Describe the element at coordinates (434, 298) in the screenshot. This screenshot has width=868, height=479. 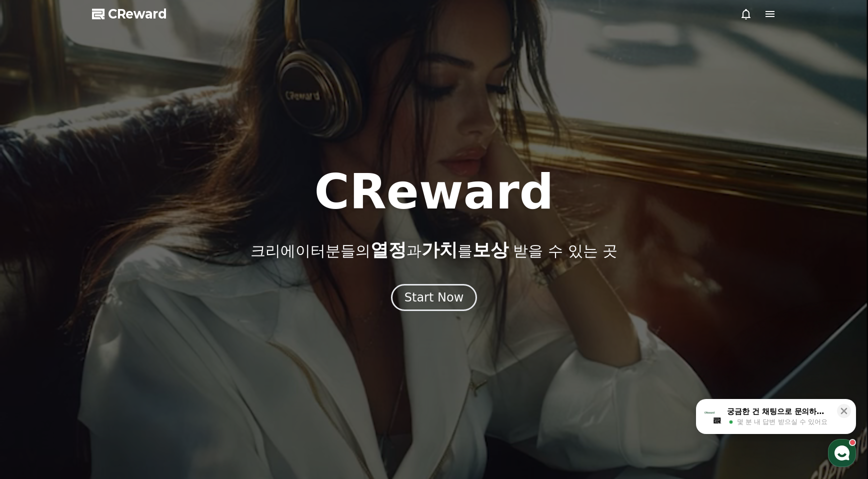
I see `a: Start Now` at that location.